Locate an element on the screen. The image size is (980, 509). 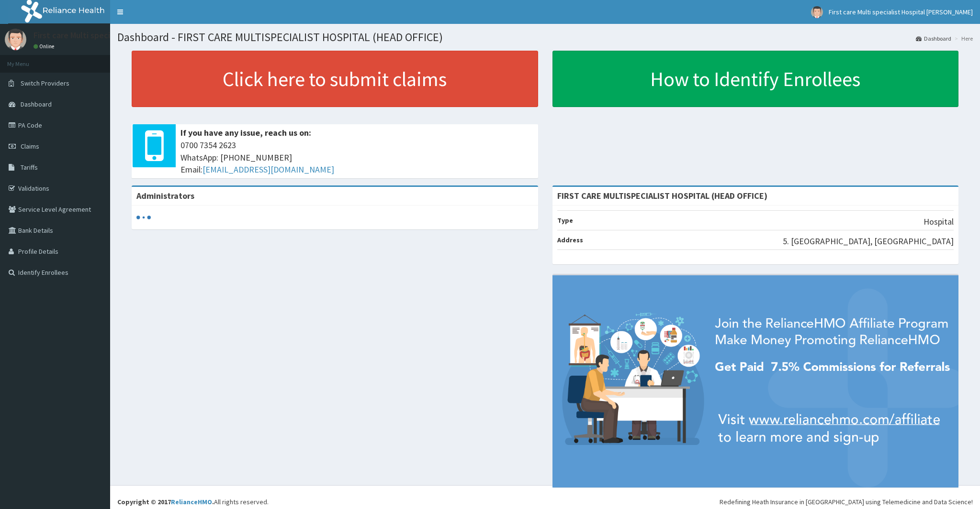
span: Dashboard is located at coordinates (36, 104).